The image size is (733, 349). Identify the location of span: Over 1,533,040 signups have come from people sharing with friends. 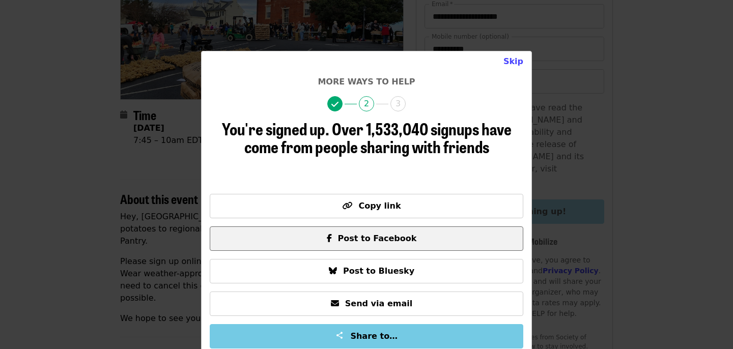
(378, 137).